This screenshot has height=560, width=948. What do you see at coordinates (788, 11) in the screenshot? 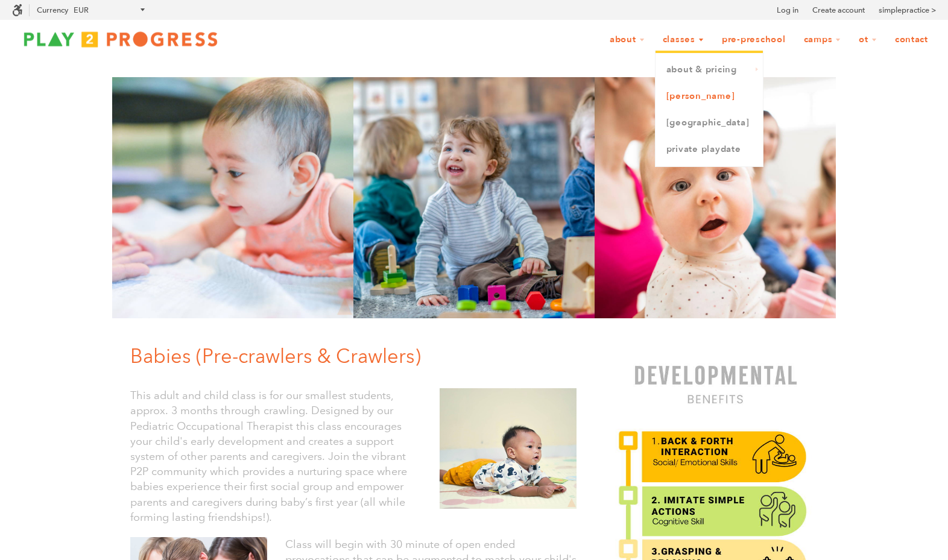
I see `a: Log in` at bounding box center [788, 11].